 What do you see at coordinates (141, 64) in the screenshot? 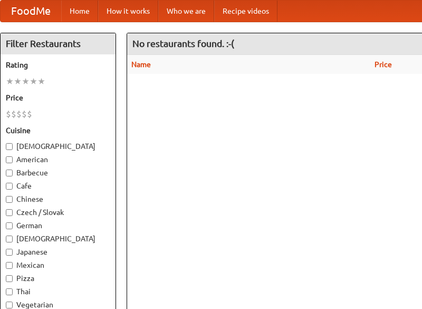
I see `a: Name` at bounding box center [141, 64].